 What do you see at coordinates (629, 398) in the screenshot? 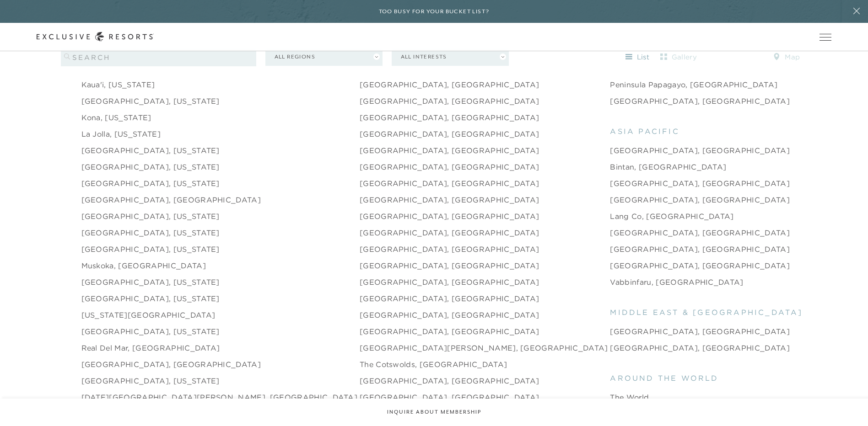
I see `a: The World` at bounding box center [629, 398].